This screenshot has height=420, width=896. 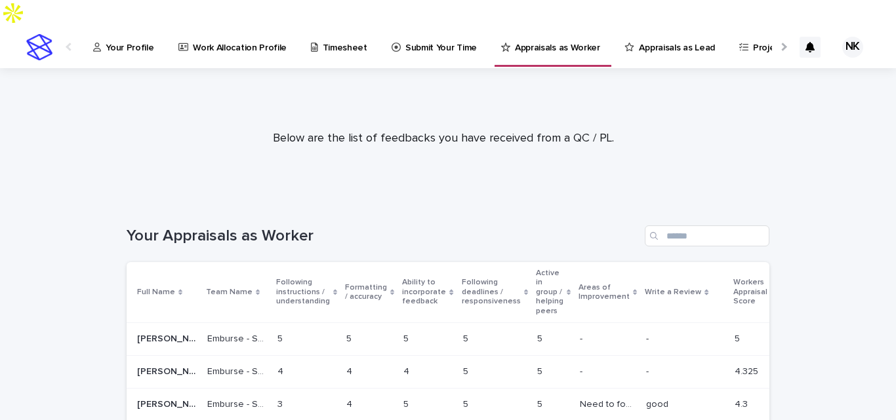 What do you see at coordinates (491, 292) in the screenshot?
I see `p: Following deadlines / responsiveness` at bounding box center [491, 292].